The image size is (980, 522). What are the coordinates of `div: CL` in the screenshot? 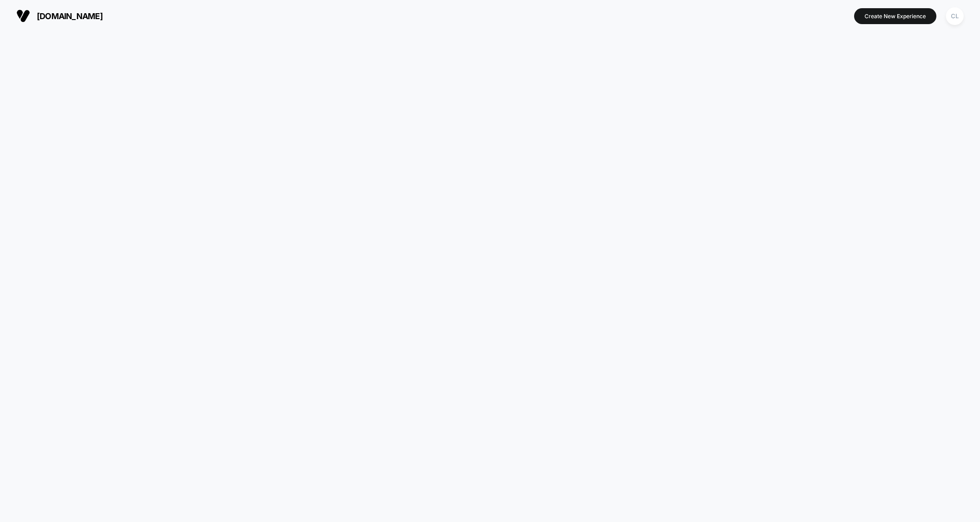 It's located at (954, 16).